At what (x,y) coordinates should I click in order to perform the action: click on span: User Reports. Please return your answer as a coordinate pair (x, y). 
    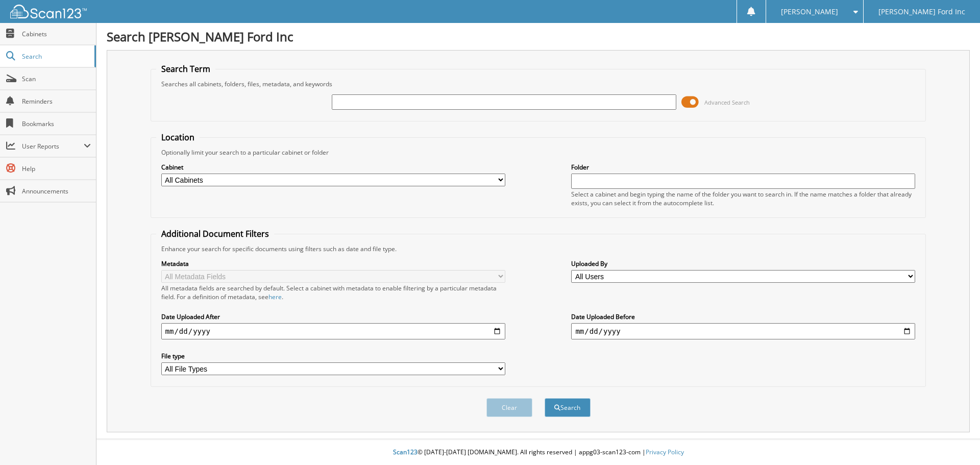
    Looking at the image, I should click on (53, 146).